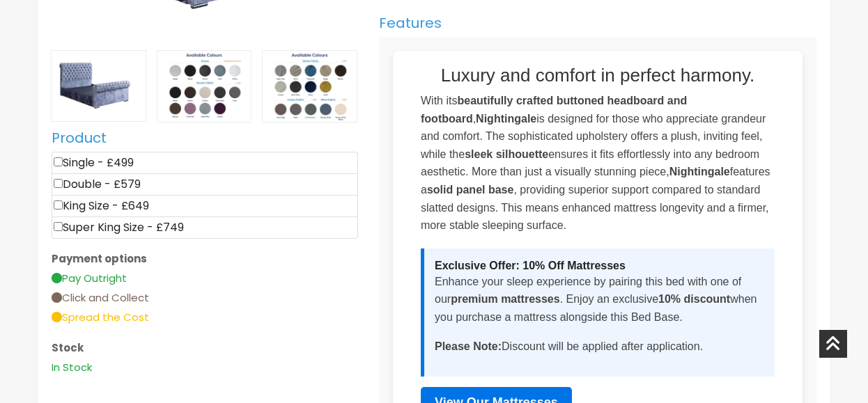 The image size is (868, 403). Describe the element at coordinates (68, 348) in the screenshot. I see `b: Stock` at that location.